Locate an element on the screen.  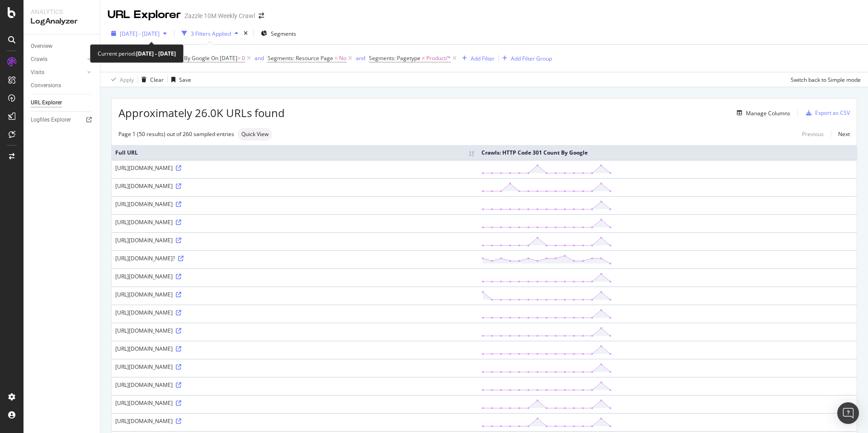
button: Segments is located at coordinates (279, 33).